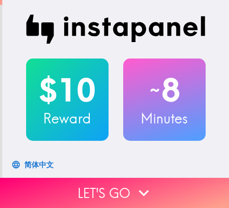 The width and height of the screenshot is (229, 208). Describe the element at coordinates (116, 29) in the screenshot. I see `img: Instapanel` at that location.